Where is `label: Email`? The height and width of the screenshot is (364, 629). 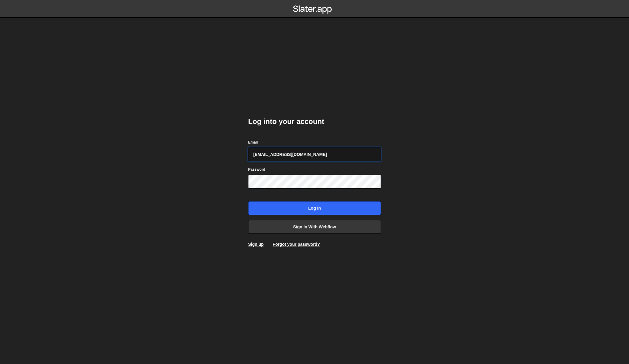
label: Email is located at coordinates (253, 142).